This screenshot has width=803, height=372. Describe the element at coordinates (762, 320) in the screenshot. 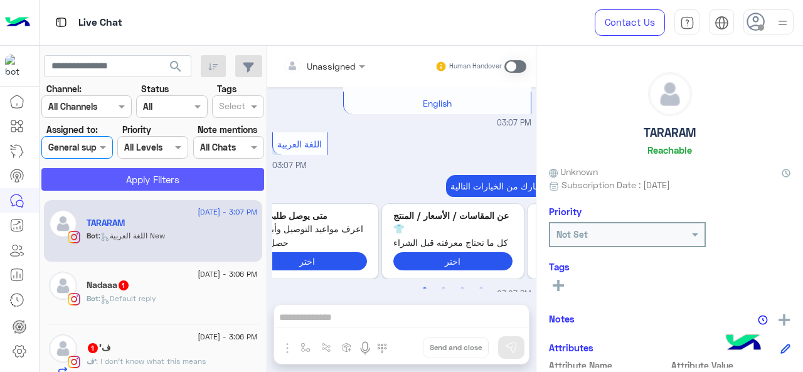

I see `img: notes` at that location.